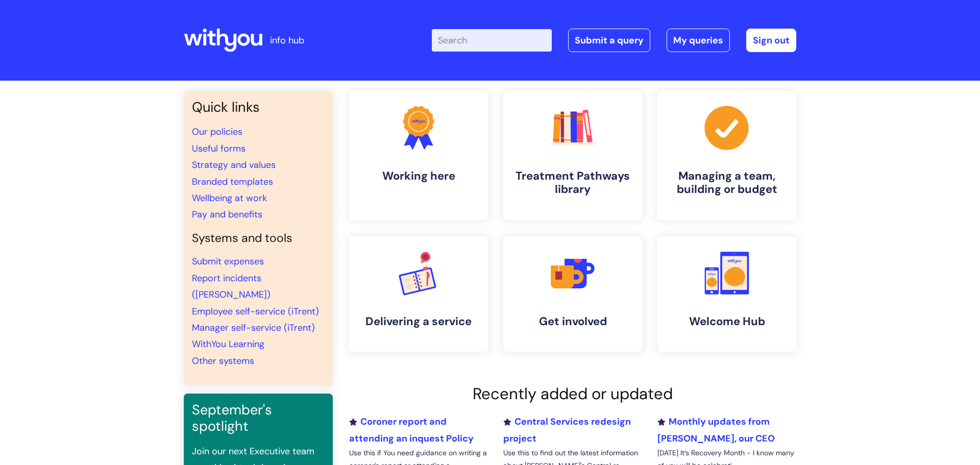 This screenshot has height=465, width=980. I want to click on a: Our policies, so click(217, 132).